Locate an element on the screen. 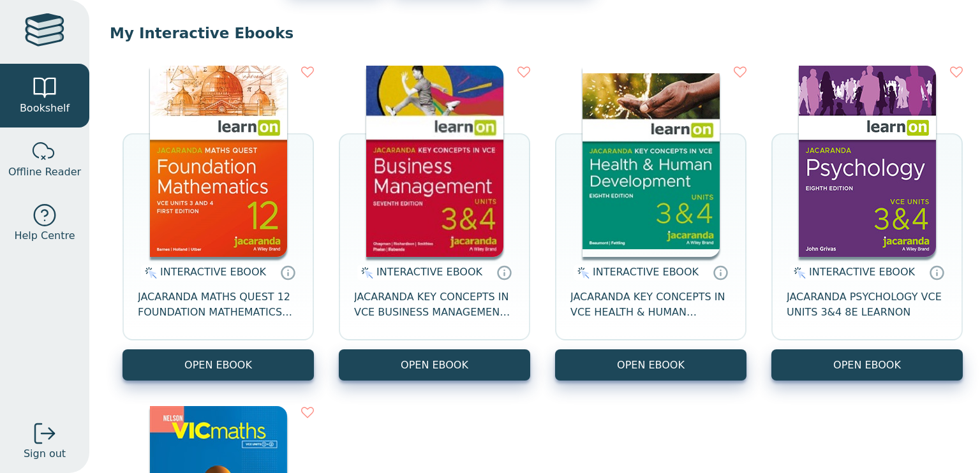 This screenshot has height=473, width=980. span: JACARANDA MATHS QUEST 12 FOUNDATION MATHEMATICS VCE UNITS 3&4 2E LEARNON is located at coordinates (218, 304).